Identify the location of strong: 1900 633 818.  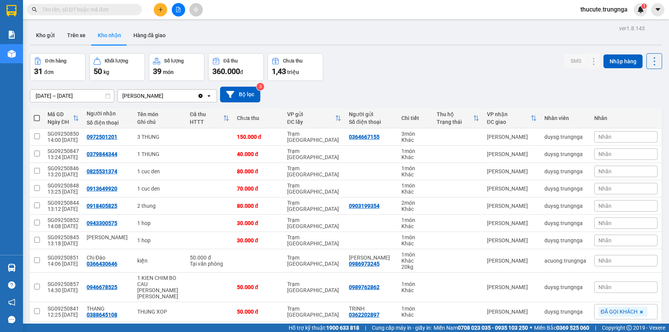
(343, 328).